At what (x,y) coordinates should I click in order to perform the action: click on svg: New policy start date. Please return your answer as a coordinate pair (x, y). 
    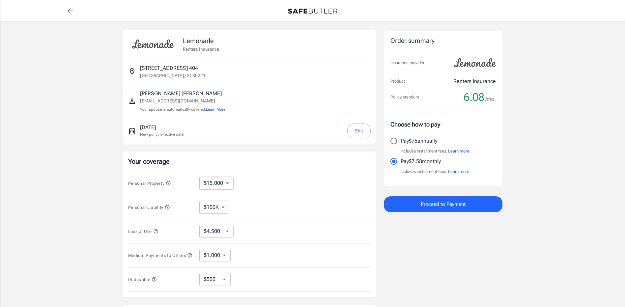
    Looking at the image, I should click on (132, 131).